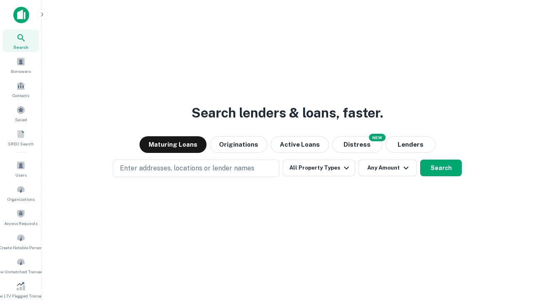  What do you see at coordinates (21, 217) in the screenshot?
I see `div: Access Requests` at bounding box center [21, 217].